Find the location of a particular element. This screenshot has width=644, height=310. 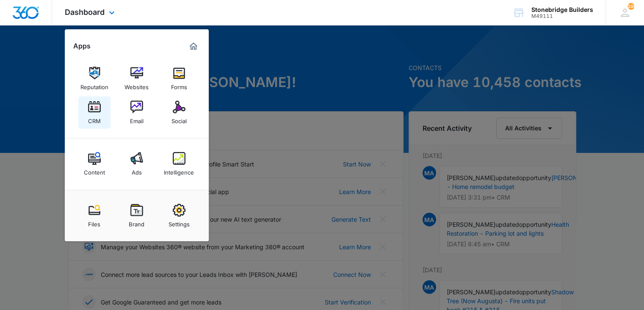

span: Dashboard is located at coordinates (85, 12).